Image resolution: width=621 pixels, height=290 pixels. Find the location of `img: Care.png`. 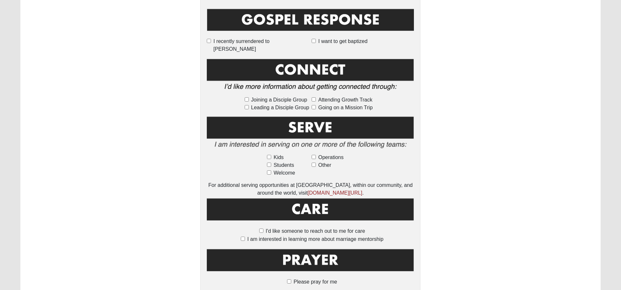

img: Care.png is located at coordinates (310, 212).